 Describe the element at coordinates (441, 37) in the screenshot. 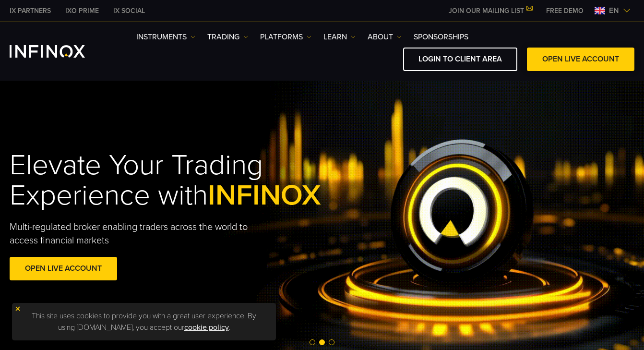

I see `a: SPONSORSHIPS` at that location.